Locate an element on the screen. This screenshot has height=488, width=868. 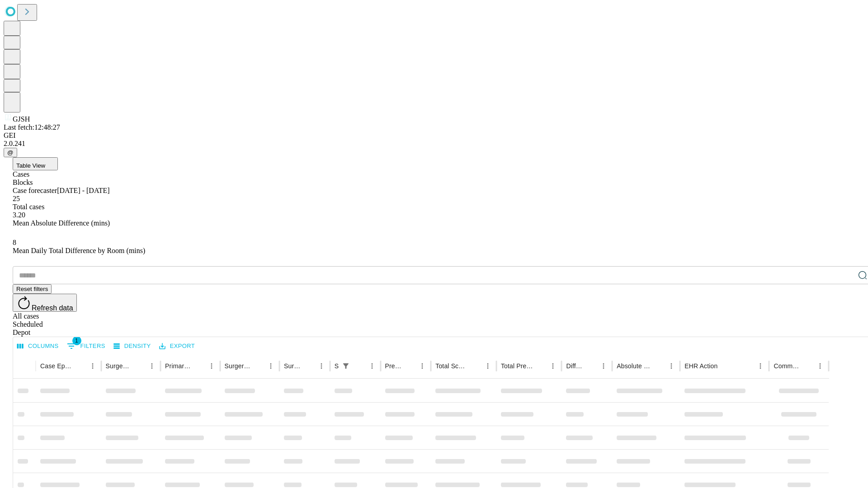
div: Surgeon Name is located at coordinates (119, 366).